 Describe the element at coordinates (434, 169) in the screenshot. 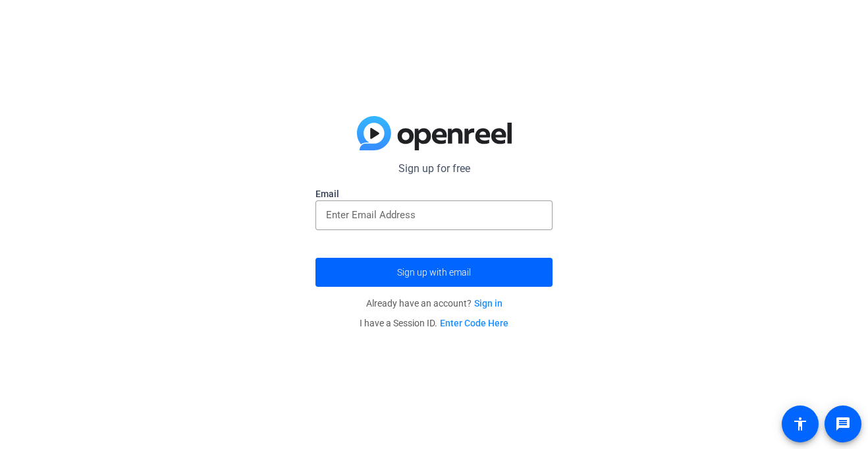

I see `p: Sign up for free` at that location.